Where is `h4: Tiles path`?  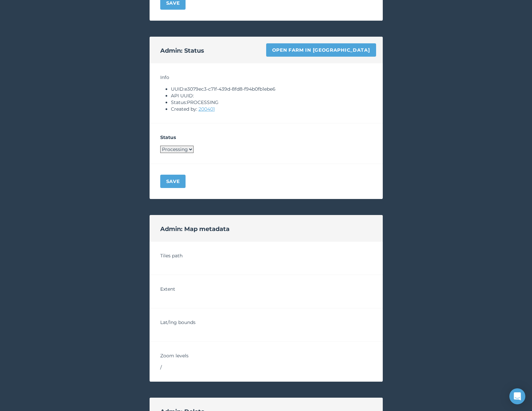 h4: Tiles path is located at coordinates (266, 256).